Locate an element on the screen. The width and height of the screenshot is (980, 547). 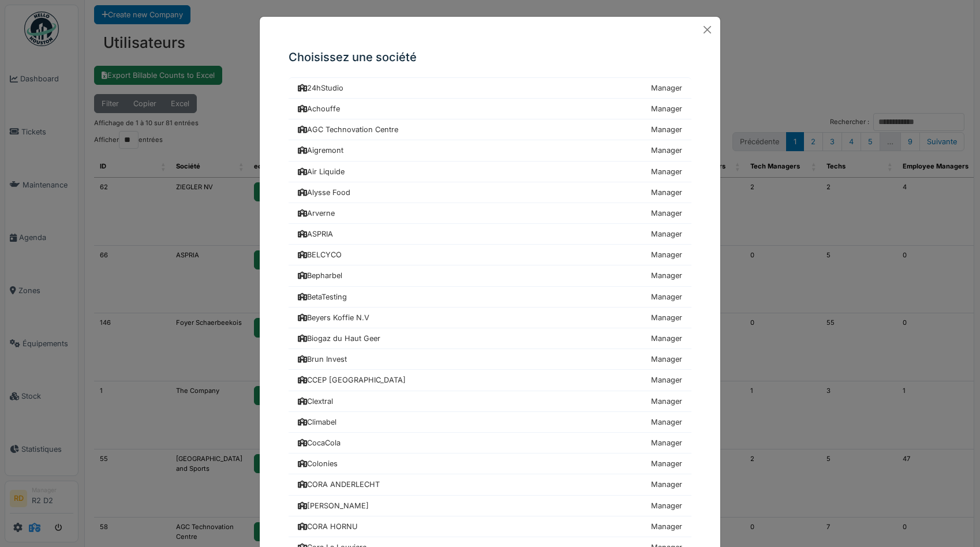
div: Alysse Food is located at coordinates (324, 192).